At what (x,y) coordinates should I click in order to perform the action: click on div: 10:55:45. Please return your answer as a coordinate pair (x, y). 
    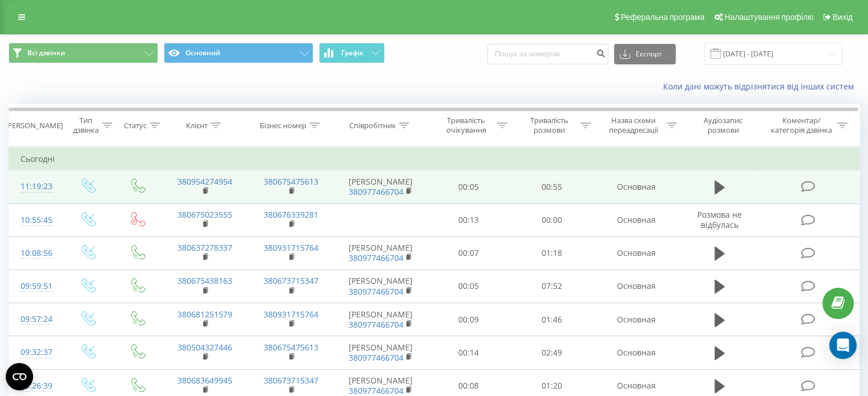
    Looking at the image, I should click on (35, 220).